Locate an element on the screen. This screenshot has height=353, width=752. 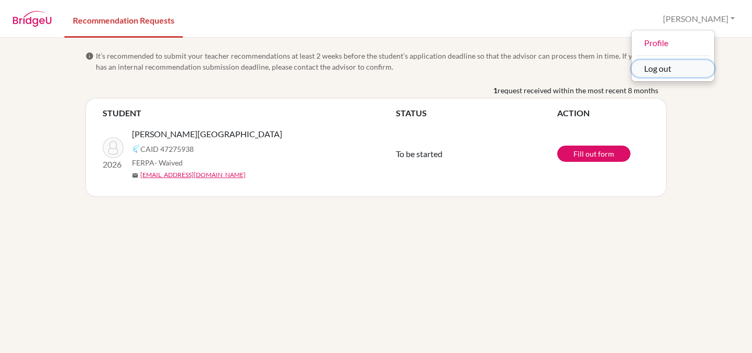
th: STATUS is located at coordinates (476, 113).